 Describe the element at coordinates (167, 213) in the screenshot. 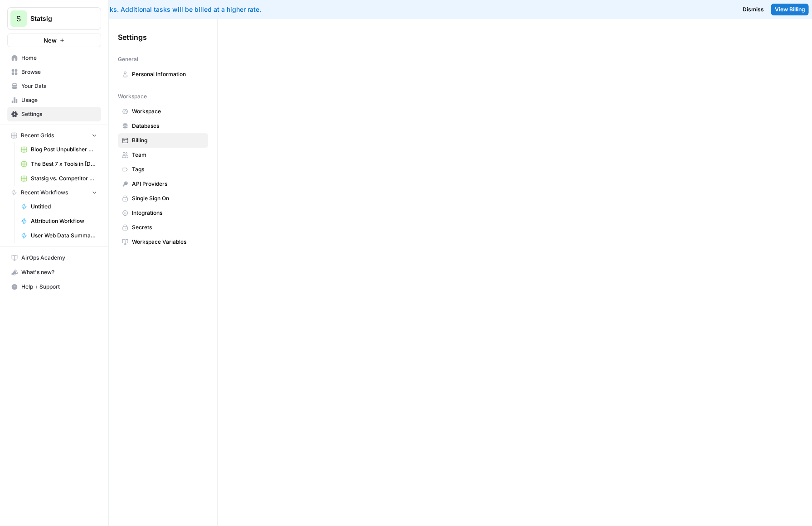

I see `span: Integrations` at that location.